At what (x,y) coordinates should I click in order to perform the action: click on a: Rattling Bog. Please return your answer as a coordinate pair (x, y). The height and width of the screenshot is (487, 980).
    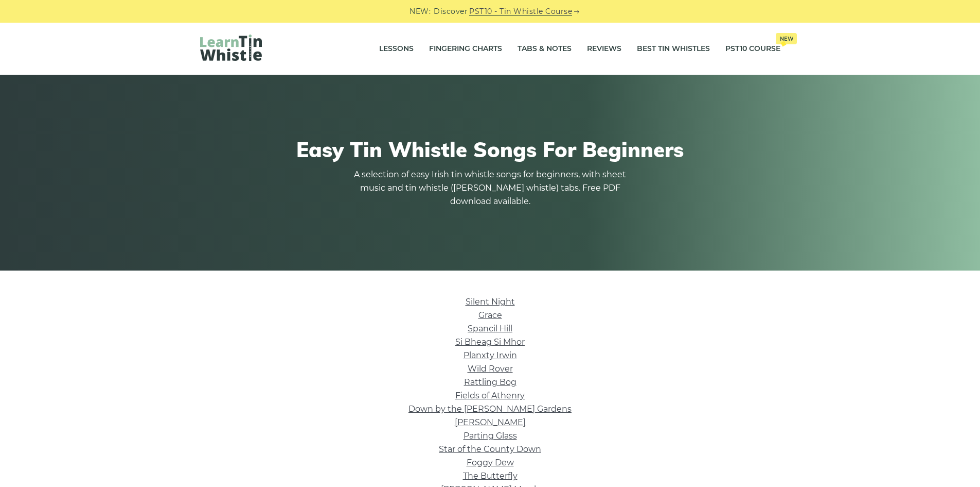
    Looking at the image, I should click on (490, 382).